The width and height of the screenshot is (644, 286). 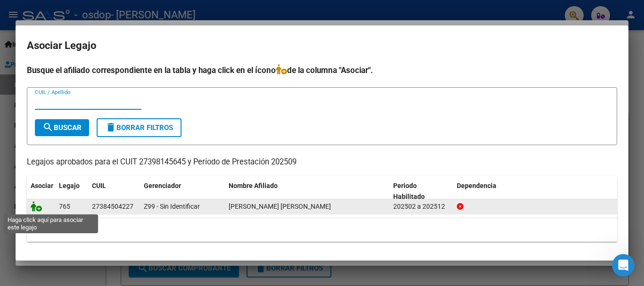 I want to click on span: Z99 - Sin Identificar, so click(x=171, y=207).